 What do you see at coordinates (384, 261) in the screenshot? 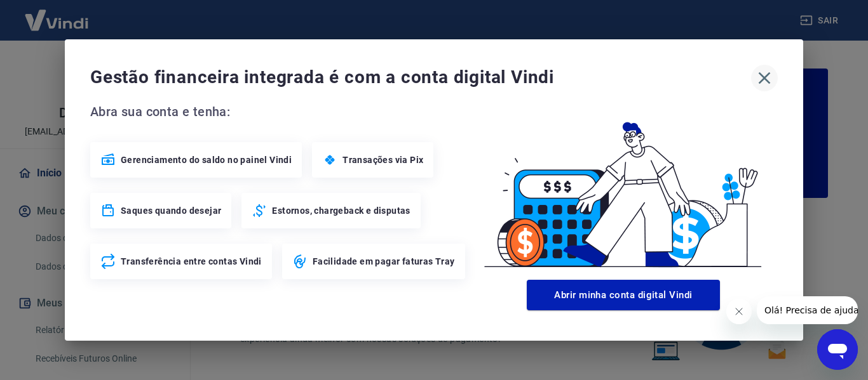
I see `span: Facilidade em pagar faturas Tray` at bounding box center [384, 261].